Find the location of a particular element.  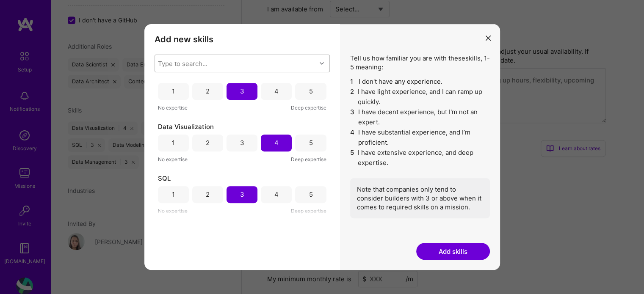

i: icon Close is located at coordinates (488, 38).